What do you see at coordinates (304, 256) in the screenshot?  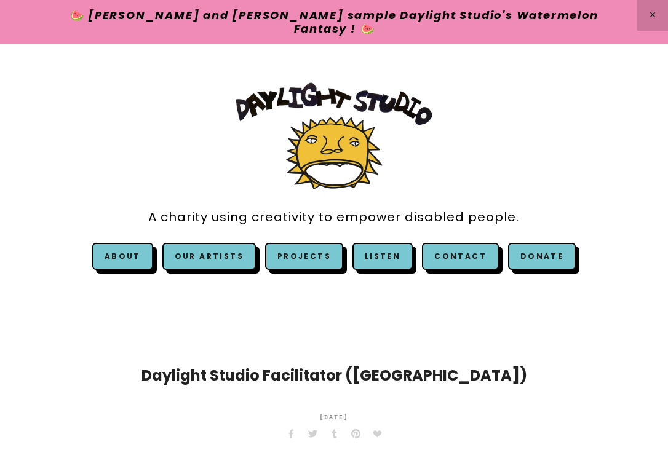 I see `a: Projects` at bounding box center [304, 256].